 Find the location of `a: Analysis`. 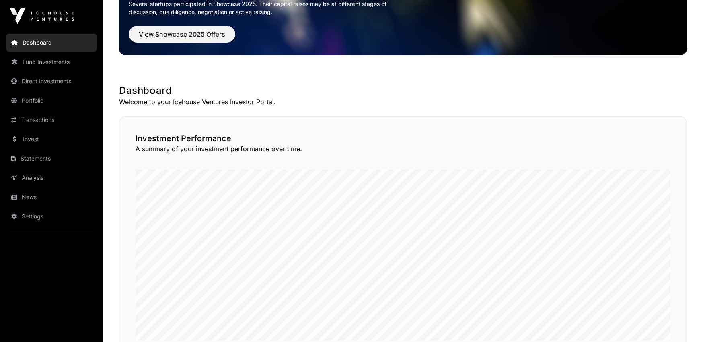

a: Analysis is located at coordinates (51, 178).